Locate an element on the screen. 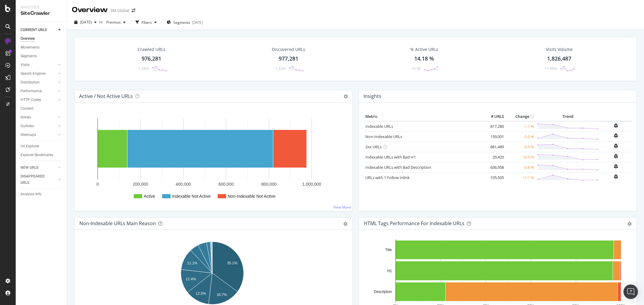  div: Content is located at coordinates (27, 109).